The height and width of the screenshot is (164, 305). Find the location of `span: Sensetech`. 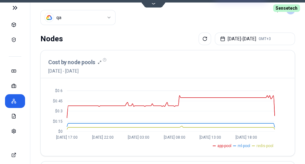

span: Sensetech is located at coordinates (286, 8).